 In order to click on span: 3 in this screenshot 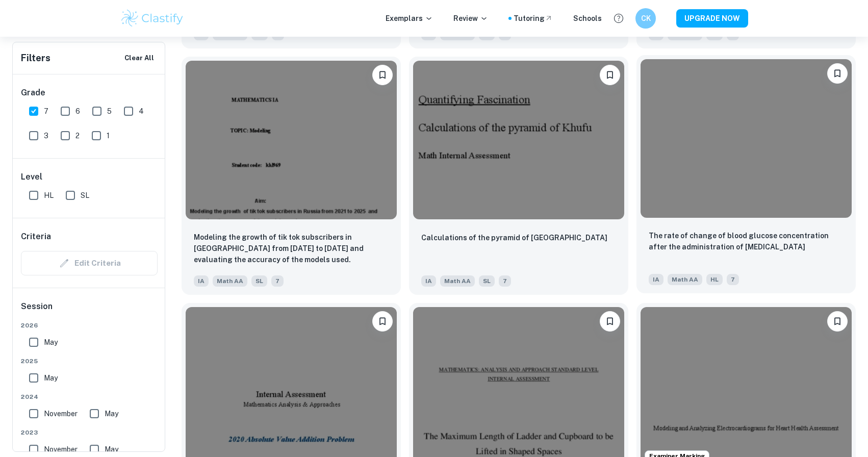, I will do `click(46, 135)`.